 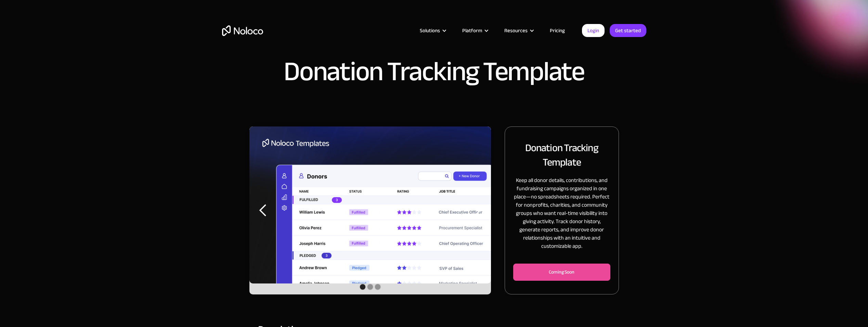 I want to click on div: 1 of 3, so click(x=371, y=211).